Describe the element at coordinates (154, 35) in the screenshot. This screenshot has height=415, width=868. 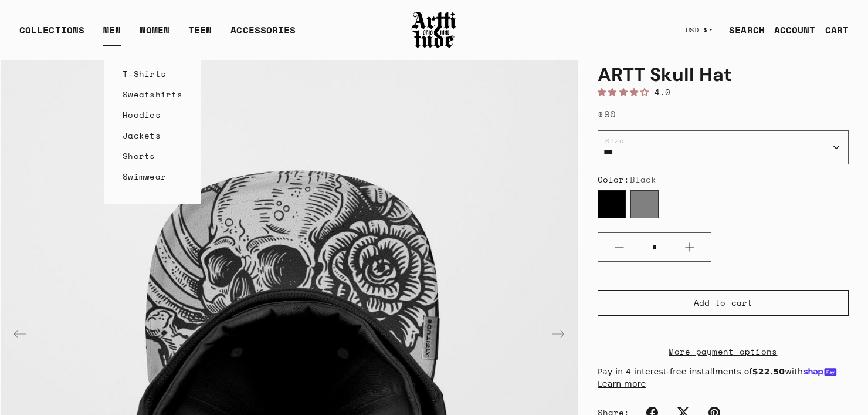
I see `a: WOMEN` at that location.